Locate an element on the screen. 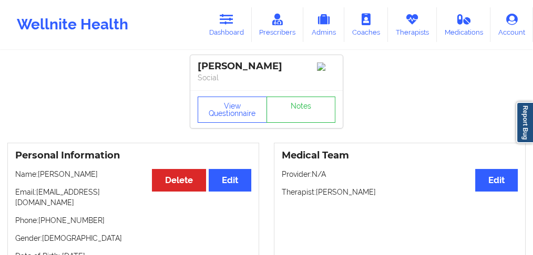 This screenshot has height=255, width=533. a: Medications is located at coordinates (463, 25).